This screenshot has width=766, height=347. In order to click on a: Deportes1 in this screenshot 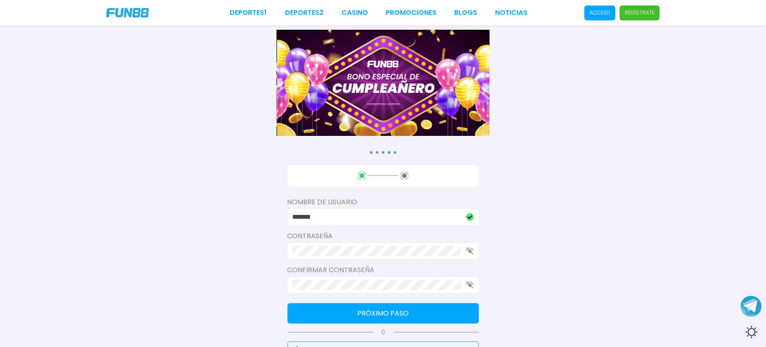, I will do `click(248, 13)`.